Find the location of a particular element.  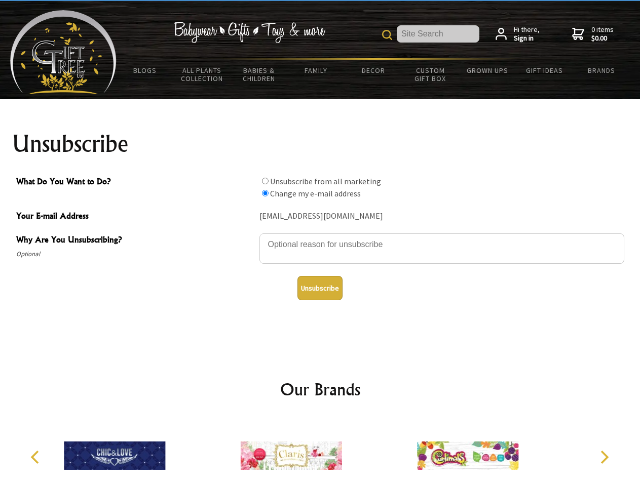

strong: $0.00 is located at coordinates (602, 39).